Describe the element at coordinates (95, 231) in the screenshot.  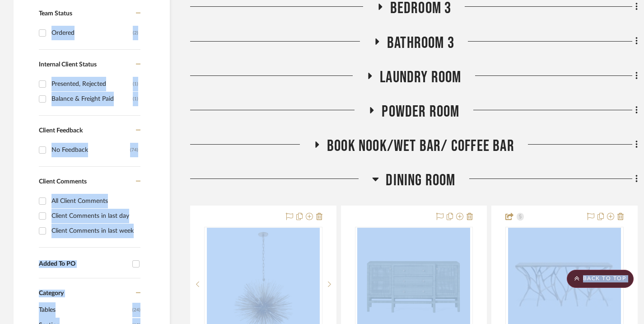
I see `div: Client Comments in last week` at that location.